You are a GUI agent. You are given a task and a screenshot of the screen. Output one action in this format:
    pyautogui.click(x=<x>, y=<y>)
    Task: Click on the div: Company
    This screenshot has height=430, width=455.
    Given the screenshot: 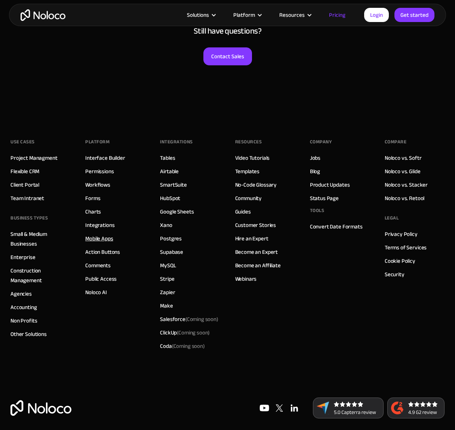 What is the action you would take?
    pyautogui.click(x=320, y=142)
    